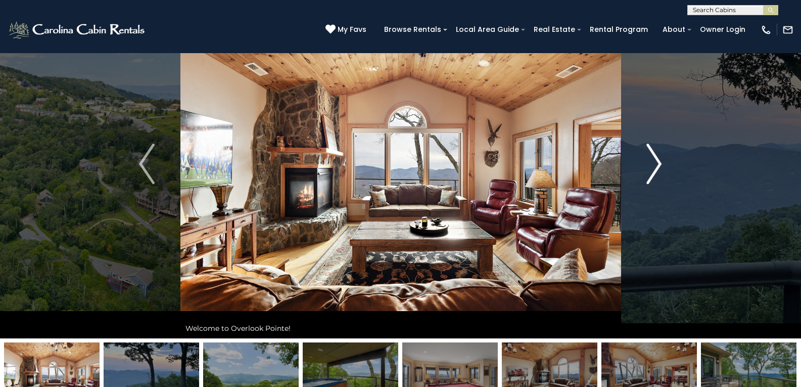 The height and width of the screenshot is (387, 801). What do you see at coordinates (77, 30) in the screenshot?
I see `img: White-1-2.png` at bounding box center [77, 30].